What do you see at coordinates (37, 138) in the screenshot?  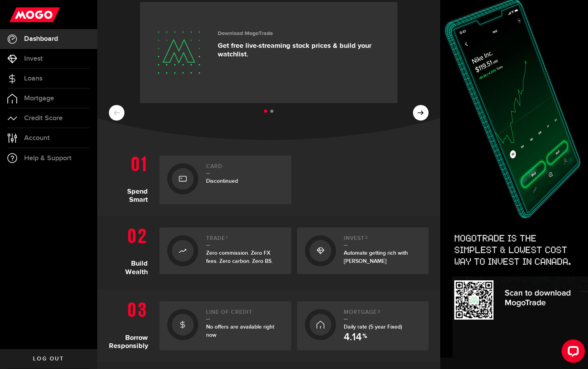 I see `span: Account` at bounding box center [37, 138].